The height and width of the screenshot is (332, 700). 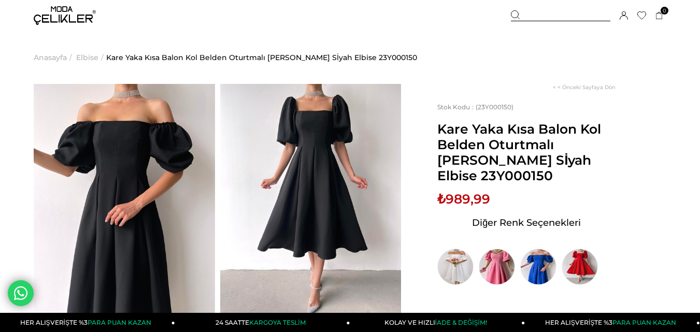 I want to click on span: 0, so click(x=664, y=10).